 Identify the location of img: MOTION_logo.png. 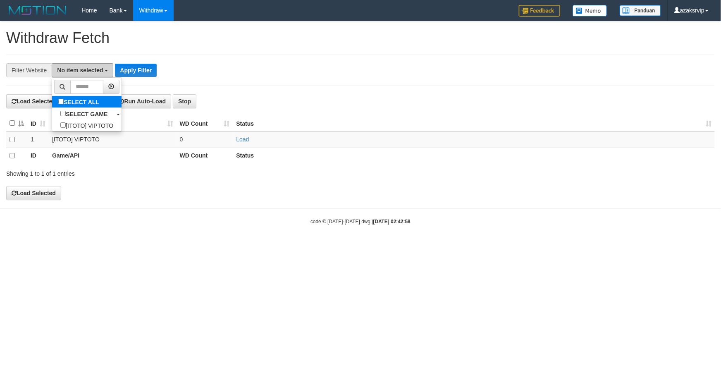
(38, 10).